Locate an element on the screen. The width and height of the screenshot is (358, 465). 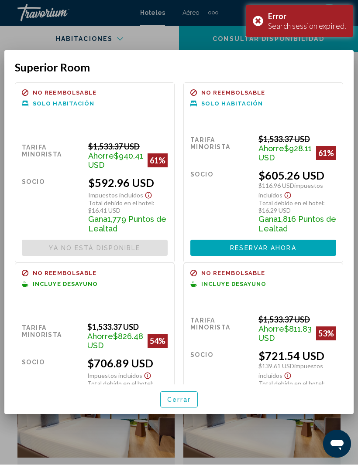
span: Reservar ahora is located at coordinates (263, 249).